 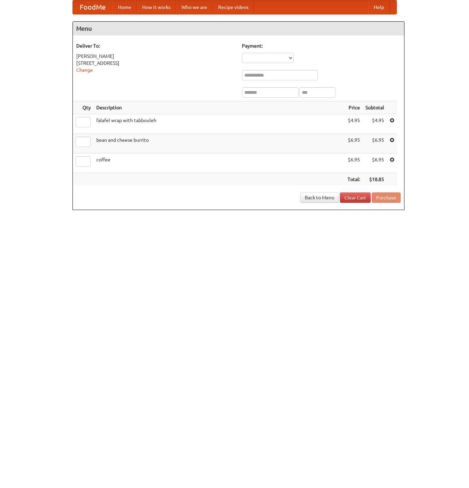 I want to click on button: Purchase, so click(x=386, y=198).